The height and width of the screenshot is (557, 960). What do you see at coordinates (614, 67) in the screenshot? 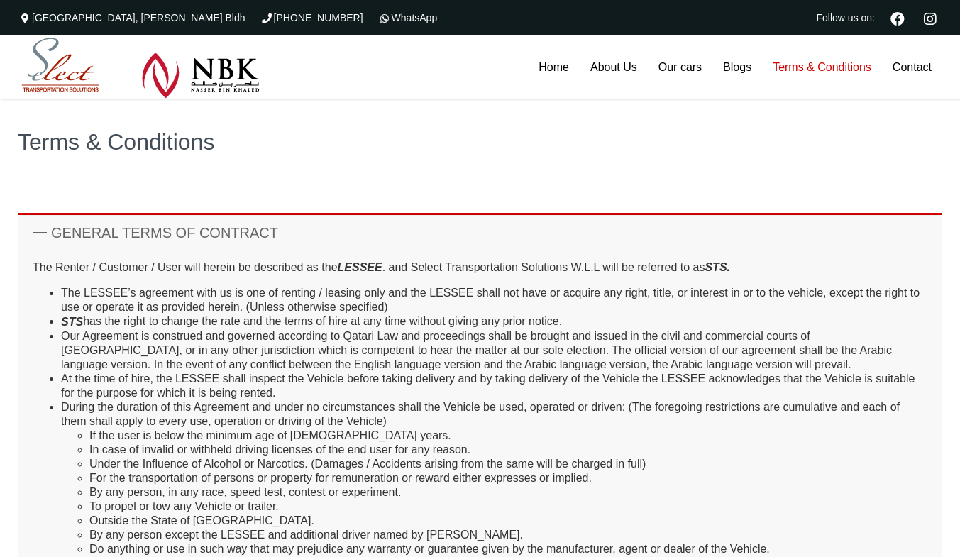
I see `a: About Us` at bounding box center [614, 67].